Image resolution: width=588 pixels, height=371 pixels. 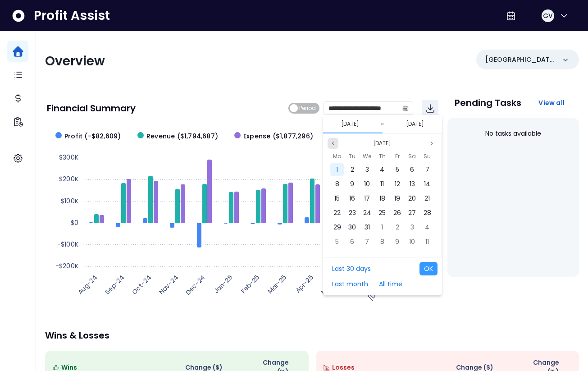 What do you see at coordinates (397, 199) in the screenshot?
I see `div: 19 Jul 2024` at bounding box center [397, 199].